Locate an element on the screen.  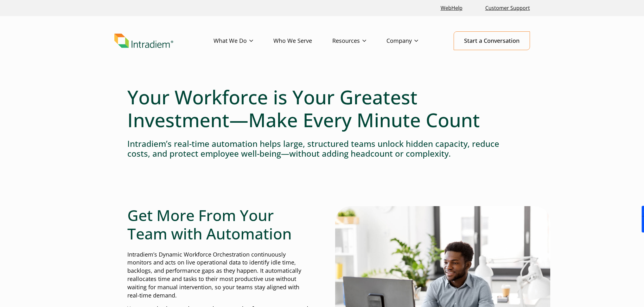
h1: Your Workforce is Your Greatest Investment—Make Every Minute Count is located at coordinates (322, 109).